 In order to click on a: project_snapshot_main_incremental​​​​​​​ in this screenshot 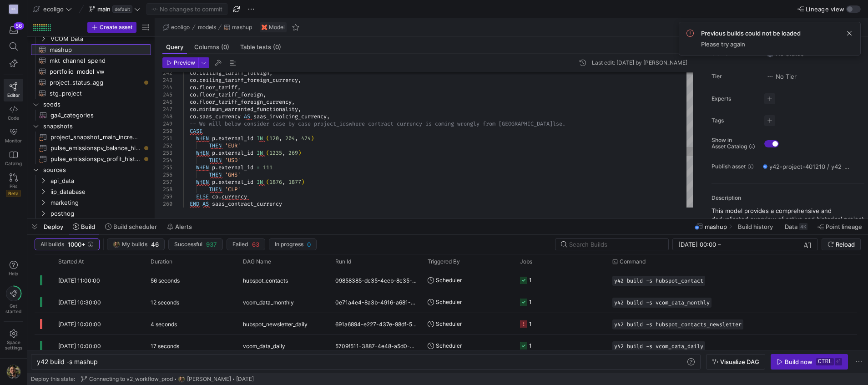, I will do `click(91, 137)`.